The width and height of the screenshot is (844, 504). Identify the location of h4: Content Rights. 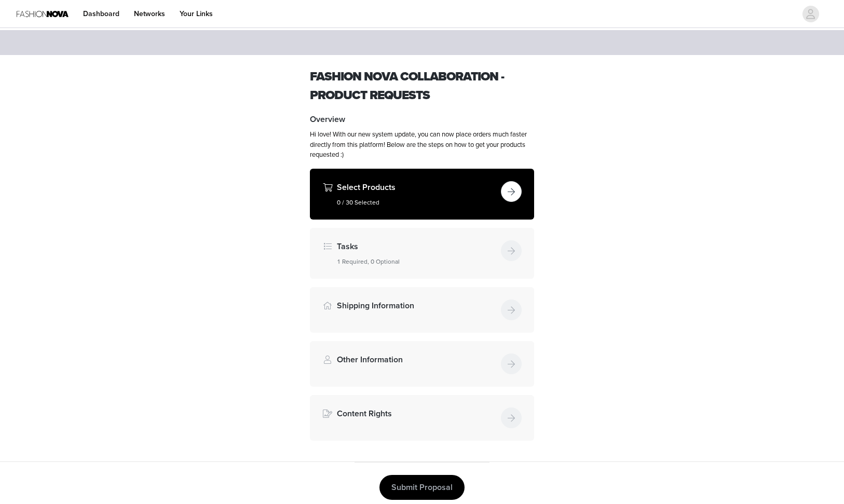
(417, 414).